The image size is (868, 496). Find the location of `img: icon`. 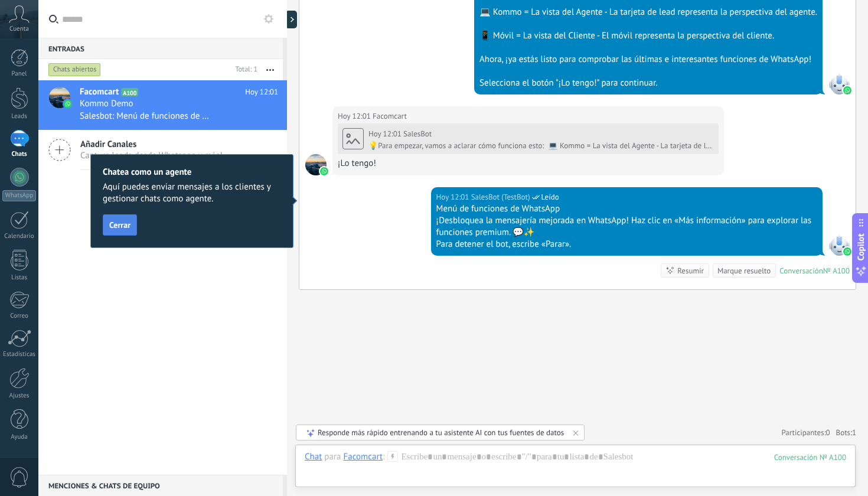

img: icon is located at coordinates (68, 104).